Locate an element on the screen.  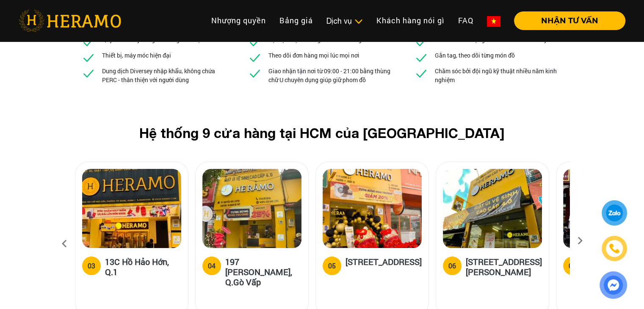
div: 07 is located at coordinates (573, 266).